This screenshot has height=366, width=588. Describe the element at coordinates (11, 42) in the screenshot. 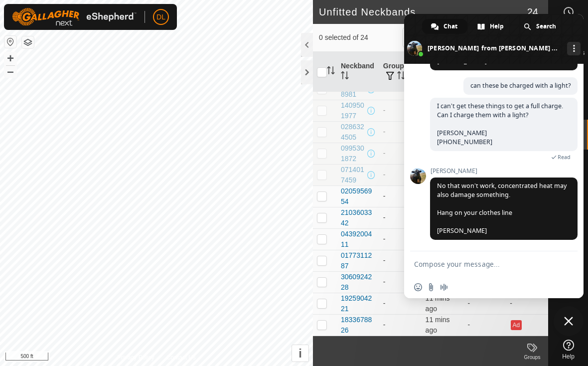

I see `button: Reset Map` at that location.